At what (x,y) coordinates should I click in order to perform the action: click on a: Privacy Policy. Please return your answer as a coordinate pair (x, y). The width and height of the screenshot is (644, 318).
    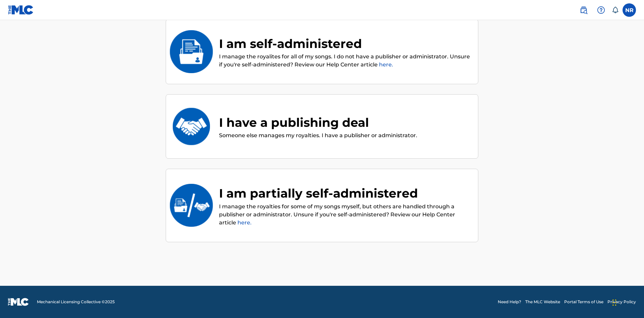
    Looking at the image, I should click on (621, 302).